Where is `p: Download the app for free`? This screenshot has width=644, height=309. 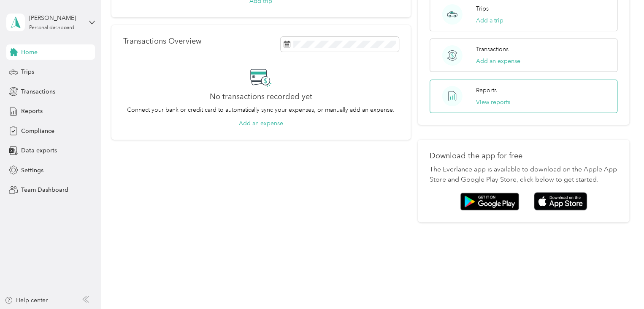 p: Download the app for free is located at coordinates (523, 156).